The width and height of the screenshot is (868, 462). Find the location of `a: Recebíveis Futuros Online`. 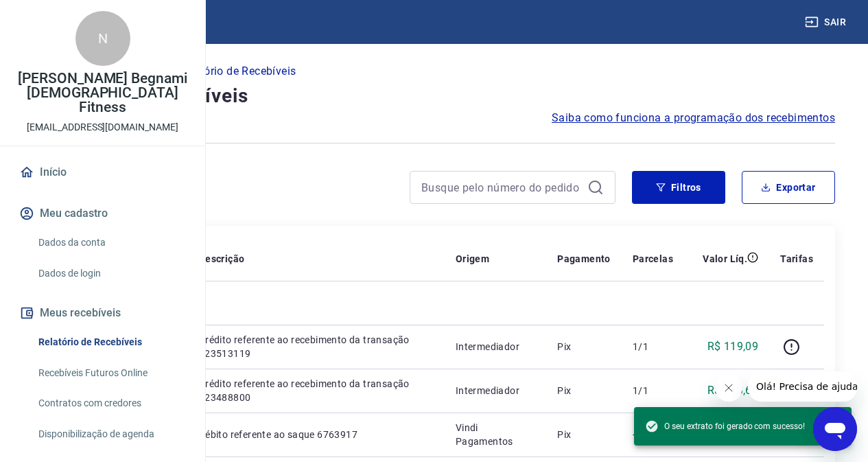

a: Recebíveis Futuros Online is located at coordinates (110, 373).